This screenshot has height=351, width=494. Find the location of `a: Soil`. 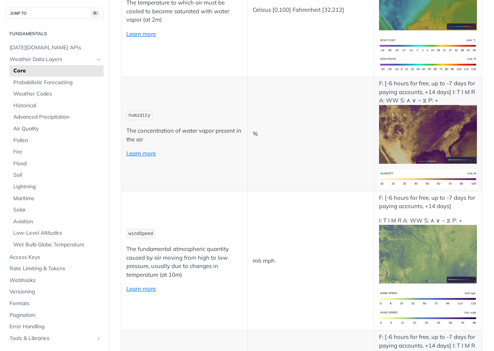

a: Soil is located at coordinates (57, 175).